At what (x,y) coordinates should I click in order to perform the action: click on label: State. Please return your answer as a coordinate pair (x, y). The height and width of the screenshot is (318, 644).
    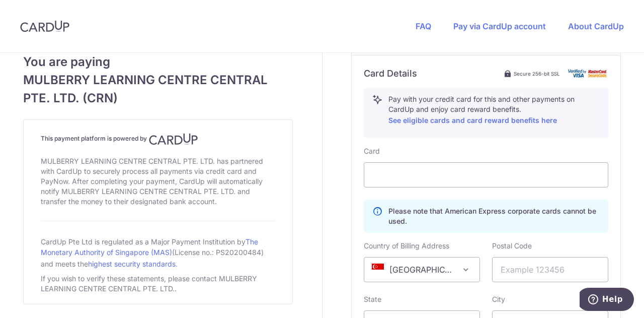
    Looking at the image, I should click on (372, 299).